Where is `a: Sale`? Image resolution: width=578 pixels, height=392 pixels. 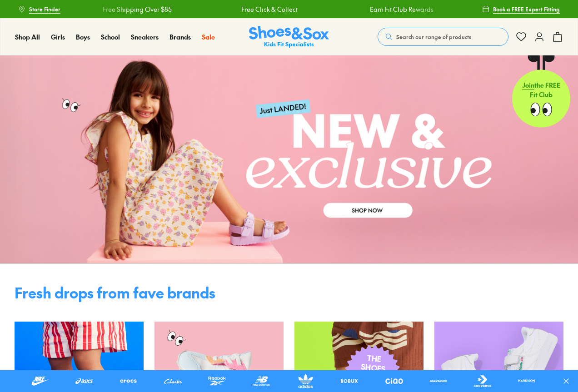
a: Sale is located at coordinates (208, 37).